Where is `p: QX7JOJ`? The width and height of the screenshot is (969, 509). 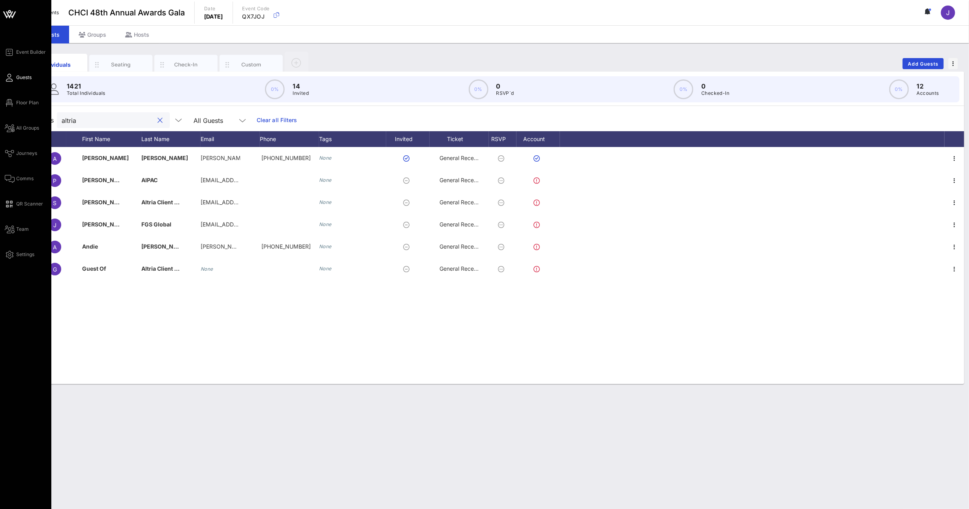 p: QX7JOJ is located at coordinates (256, 17).